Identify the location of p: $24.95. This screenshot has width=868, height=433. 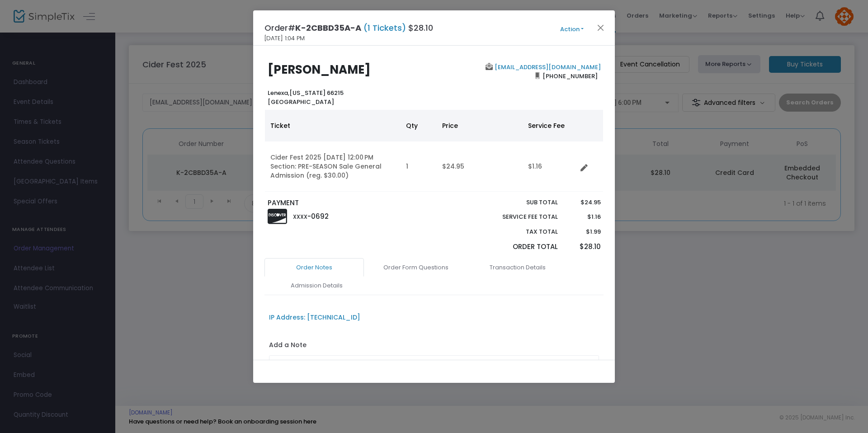
(583, 203).